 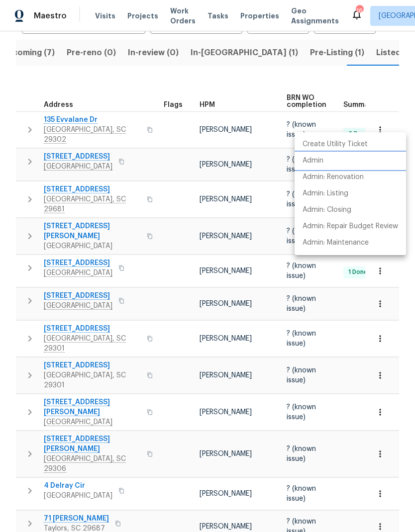 What do you see at coordinates (333, 177) in the screenshot?
I see `p: Admin: Renovation` at bounding box center [333, 177].